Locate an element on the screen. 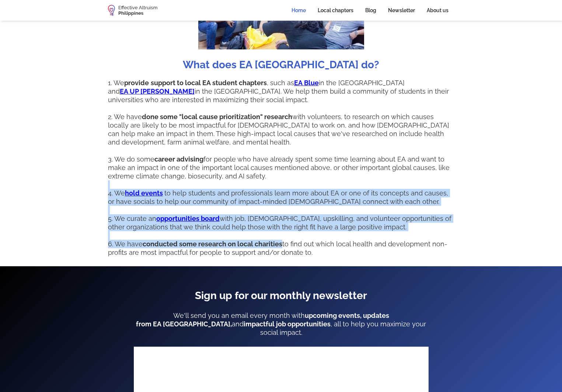  a: Blog is located at coordinates (371, 10).